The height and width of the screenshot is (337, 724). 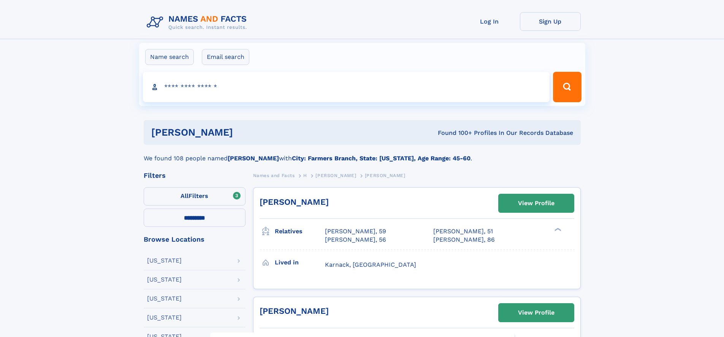 What do you see at coordinates (274, 175) in the screenshot?
I see `a: Names and Facts` at bounding box center [274, 175].